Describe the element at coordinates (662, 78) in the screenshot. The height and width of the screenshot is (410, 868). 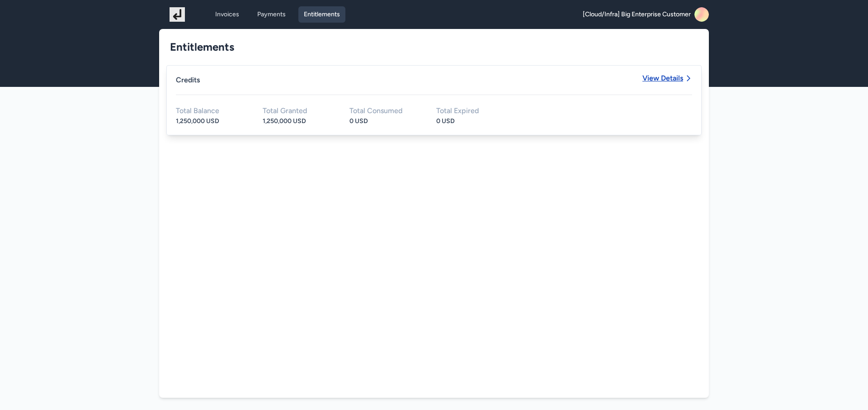
I see `span: View Details` at that location.